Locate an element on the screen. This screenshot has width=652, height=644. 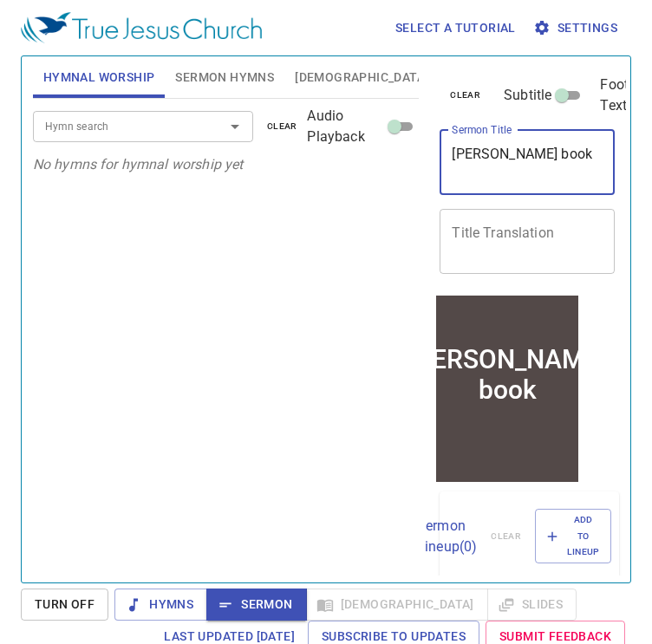
span: Turn Off is located at coordinates (64, 604).